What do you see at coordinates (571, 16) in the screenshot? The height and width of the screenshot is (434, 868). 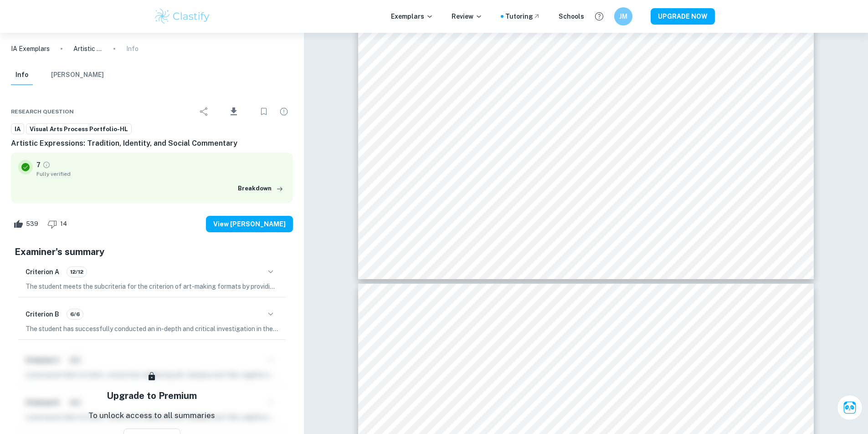 I see `div: Schools` at bounding box center [571, 16].